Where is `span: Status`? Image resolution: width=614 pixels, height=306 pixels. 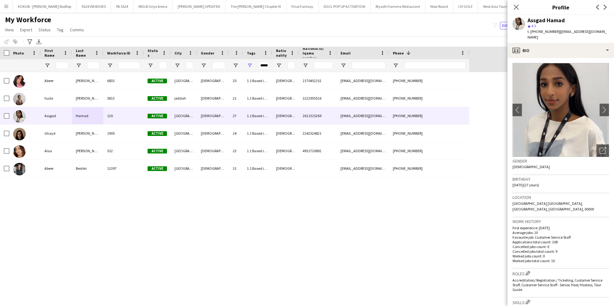
span: Status is located at coordinates (153, 53).